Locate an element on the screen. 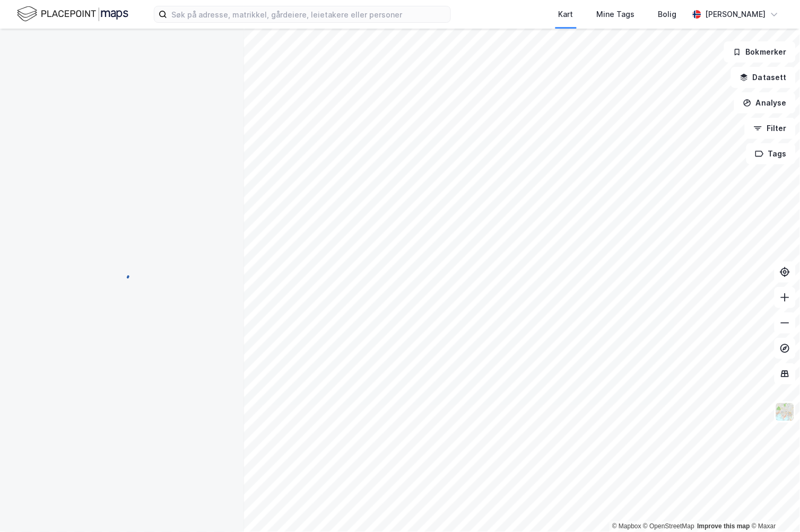  div: Kontrollprogram for chat is located at coordinates (773, 506).